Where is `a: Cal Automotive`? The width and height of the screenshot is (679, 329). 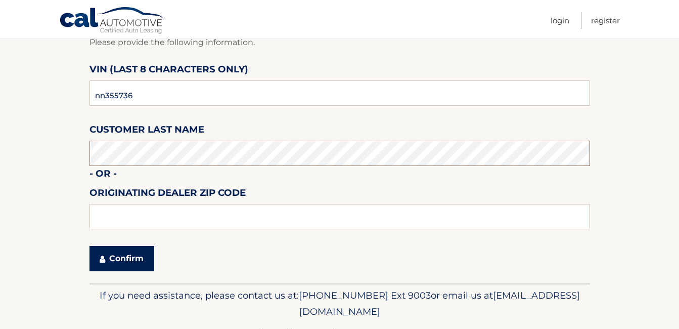 a: Cal Automotive is located at coordinates (112, 21).